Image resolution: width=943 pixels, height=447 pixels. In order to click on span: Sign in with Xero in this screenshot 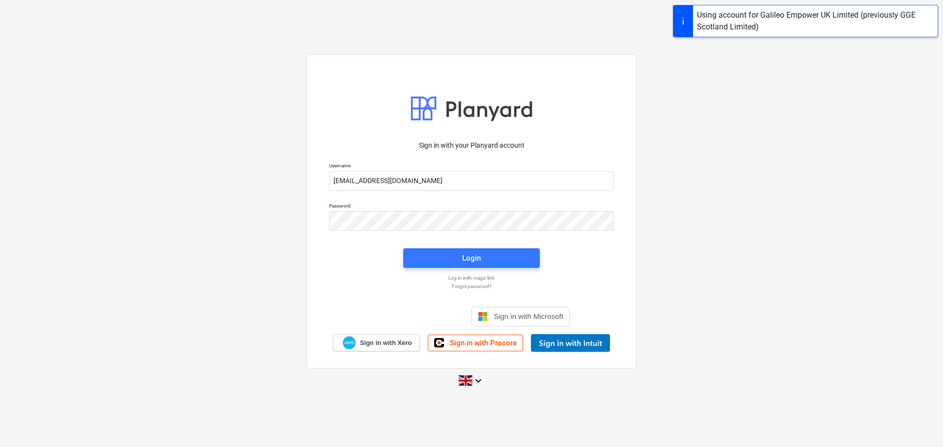, I will do `click(385, 343)`.